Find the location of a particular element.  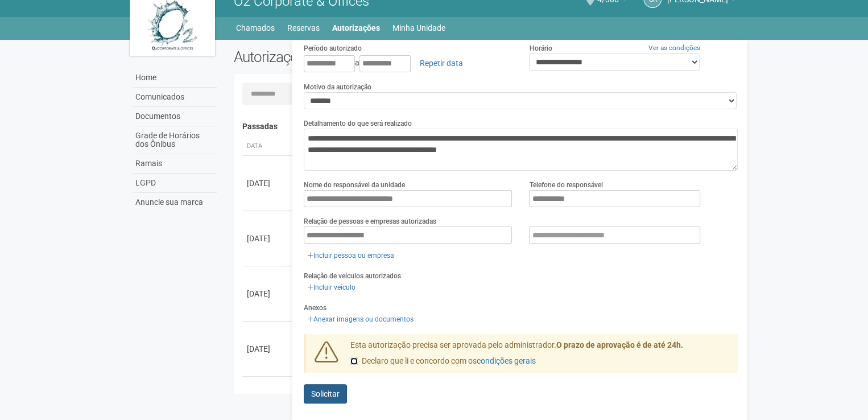

label: Horário is located at coordinates (541, 49).